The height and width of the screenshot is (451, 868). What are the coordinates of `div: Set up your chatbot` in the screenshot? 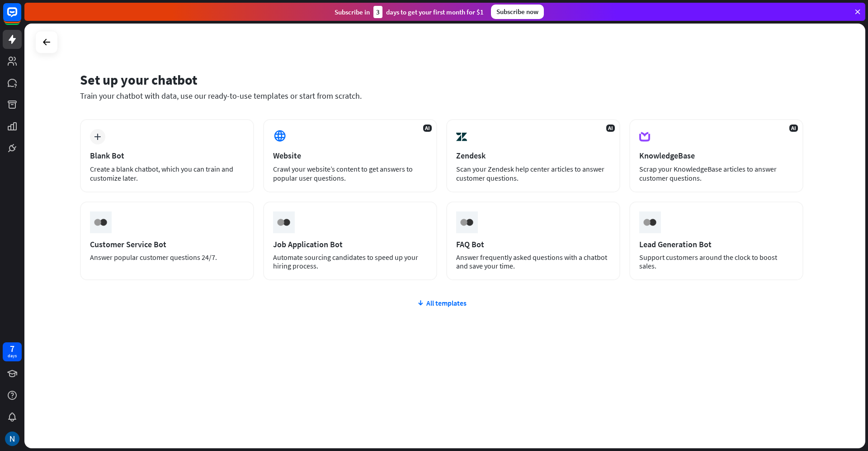 It's located at (442, 80).